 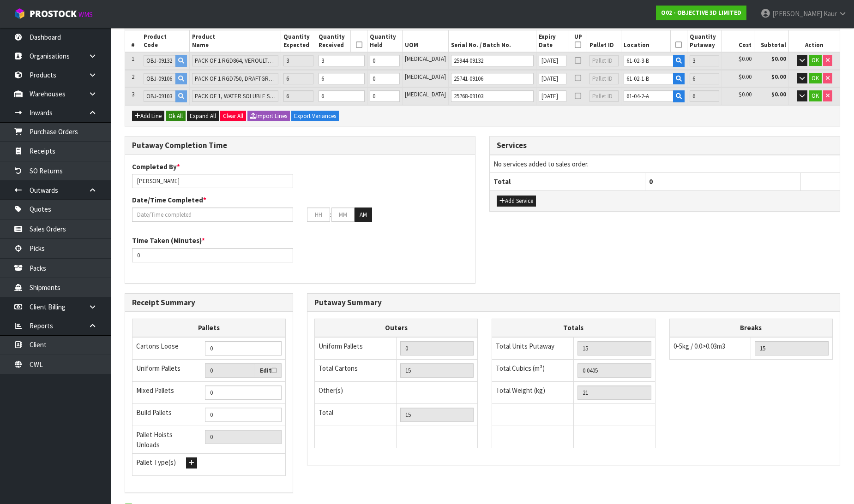 What do you see at coordinates (209, 303) in the screenshot?
I see `h3: Receipt Summary` at bounding box center [209, 303].